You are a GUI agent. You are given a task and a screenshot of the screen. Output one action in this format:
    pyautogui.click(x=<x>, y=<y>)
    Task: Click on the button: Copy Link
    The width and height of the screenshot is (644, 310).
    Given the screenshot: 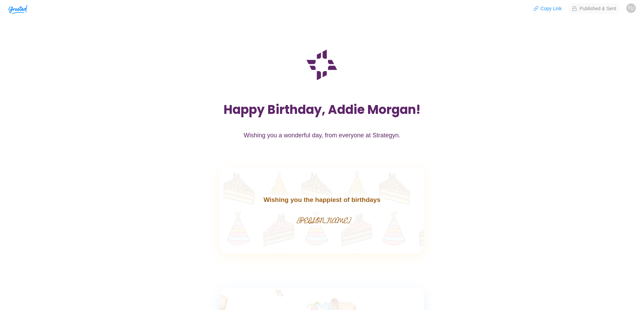 What is the action you would take?
    pyautogui.click(x=547, y=8)
    